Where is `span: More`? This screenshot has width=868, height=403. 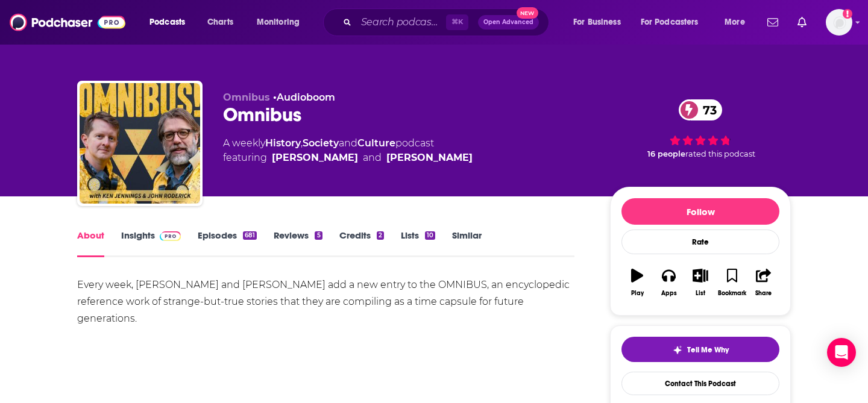
span: More is located at coordinates (735, 23).